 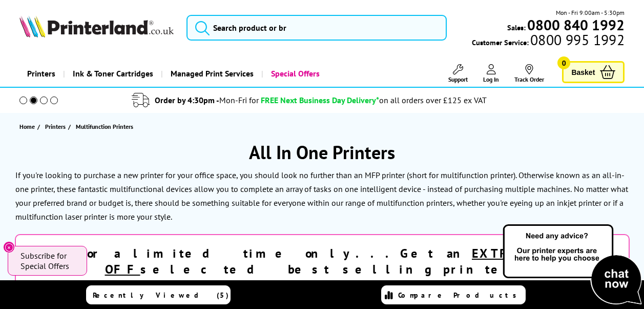 I want to click on a: Home, so click(x=28, y=126).